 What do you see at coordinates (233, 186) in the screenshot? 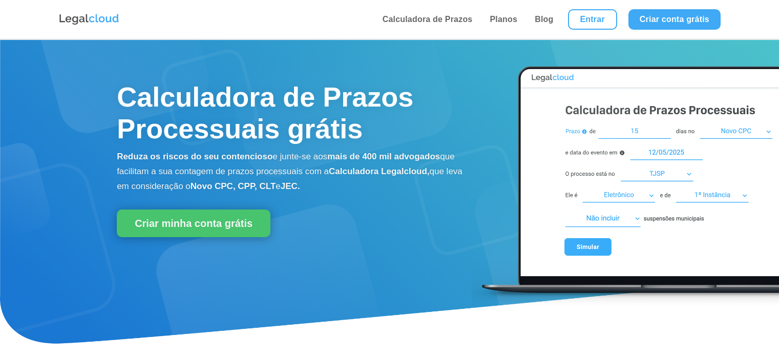
I see `b: Novo CPC, CPP, CLT` at bounding box center [233, 186].